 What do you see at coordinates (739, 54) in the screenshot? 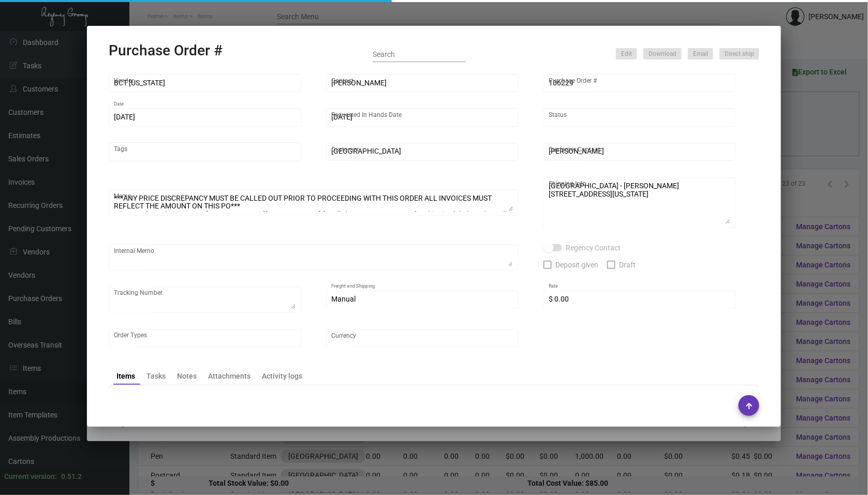
I see `button: Direct ship` at bounding box center [739, 54].